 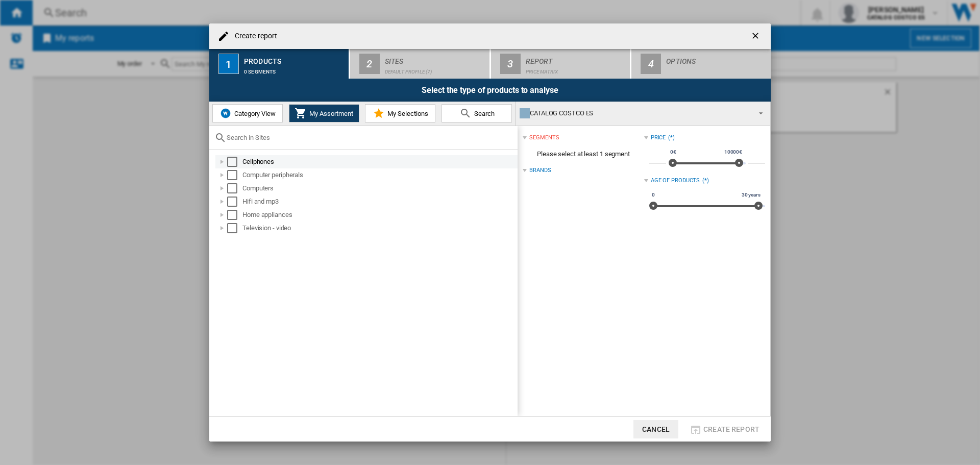 I want to click on button: 1 Products 0 segments, so click(x=279, y=64).